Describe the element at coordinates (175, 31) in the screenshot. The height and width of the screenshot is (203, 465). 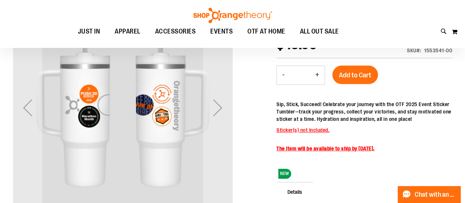
I see `span: ACCESSORIES` at that location.